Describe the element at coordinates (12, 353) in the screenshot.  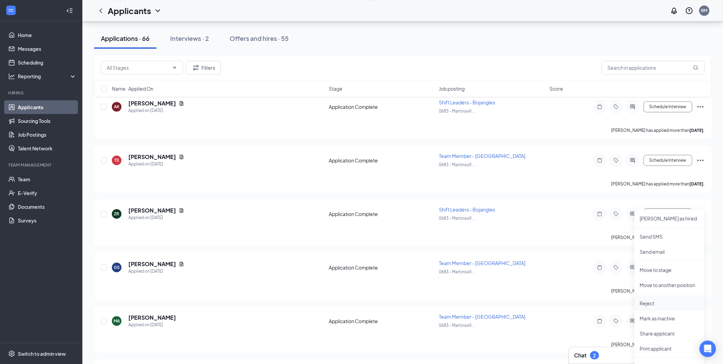
I see `svg: Settings` at that location.